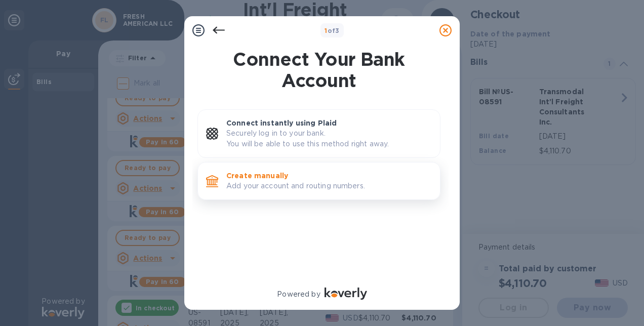 This screenshot has height=326, width=644. What do you see at coordinates (298, 294) in the screenshot?
I see `p: Powered by` at bounding box center [298, 294].